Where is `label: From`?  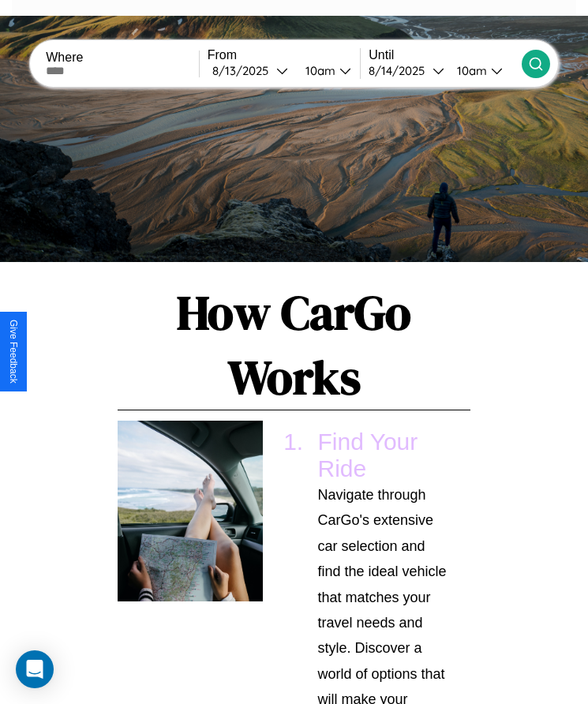
label: From is located at coordinates (284, 55).